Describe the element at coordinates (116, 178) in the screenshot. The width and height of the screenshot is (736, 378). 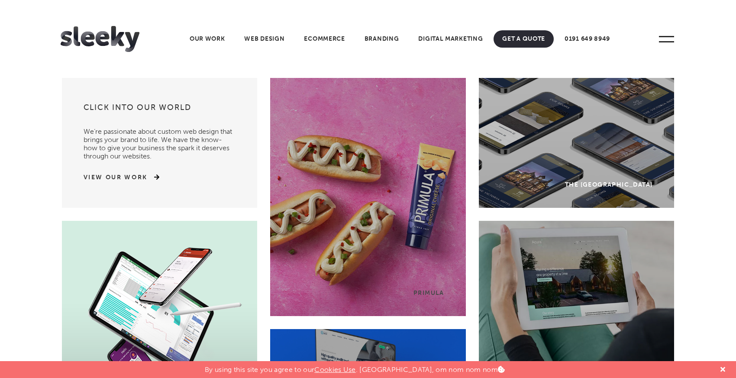
I see `a: View Our Work` at that location.